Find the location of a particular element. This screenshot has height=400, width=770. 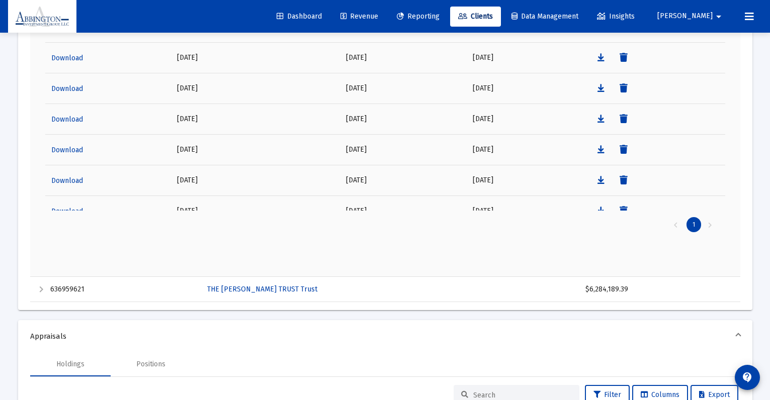

span: Reporting is located at coordinates (418, 16).